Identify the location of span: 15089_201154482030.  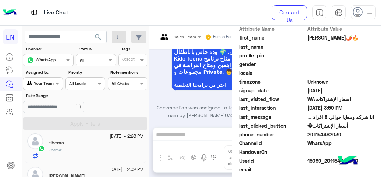
(341, 161).